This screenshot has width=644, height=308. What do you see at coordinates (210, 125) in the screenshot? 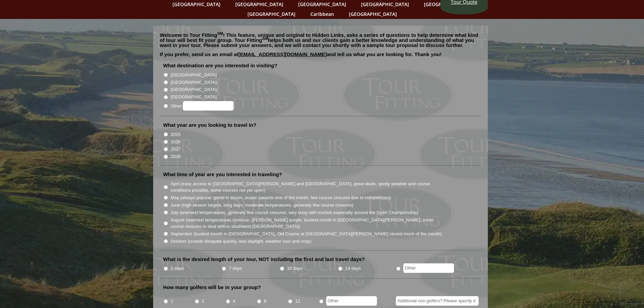
I see `label: What year are you looking to travel in?` at bounding box center [210, 125].